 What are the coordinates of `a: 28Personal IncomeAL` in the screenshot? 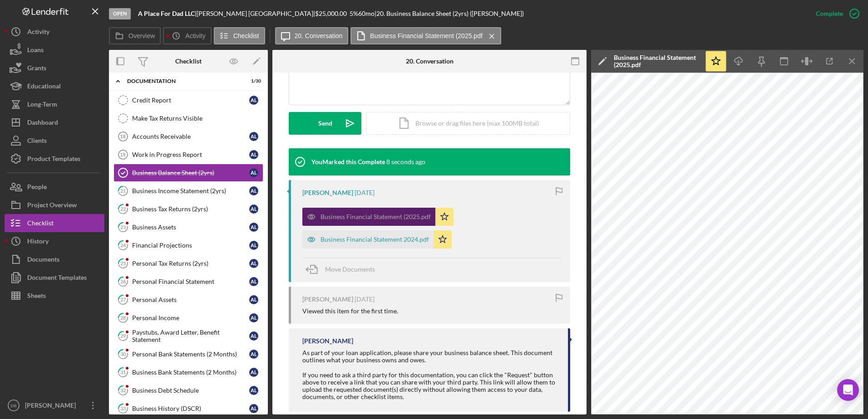 It's located at (189, 318).